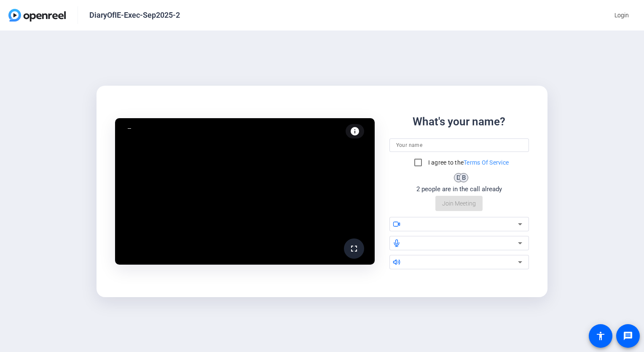 This screenshot has height=352, width=644. I want to click on mat-icon: message, so click(628, 336).